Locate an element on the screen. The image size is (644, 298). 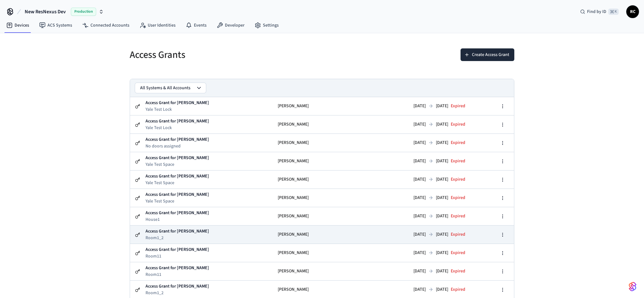
span: New ResNexus Dev is located at coordinates (46, 12).